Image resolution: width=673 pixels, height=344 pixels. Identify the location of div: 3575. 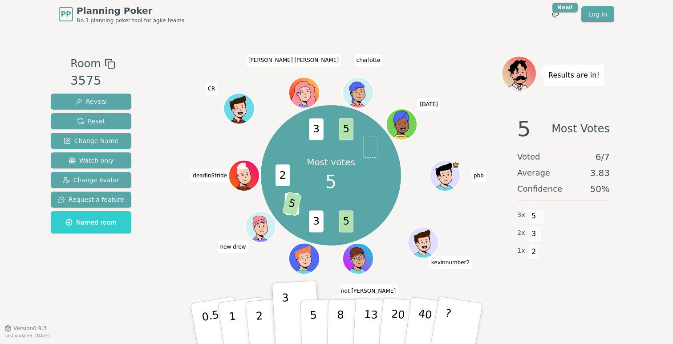
(93, 81).